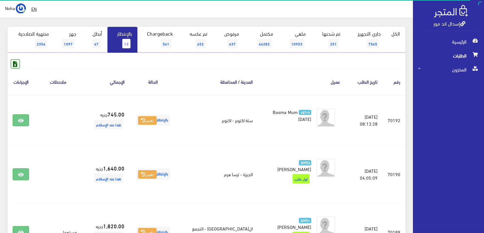 This screenshot has height=233, width=484. What do you see at coordinates (116, 114) in the screenshot?
I see `strong: 745.00` at bounding box center [116, 114].